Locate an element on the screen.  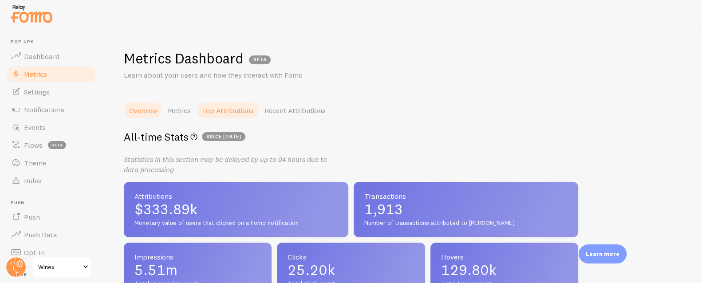
span: Theme is located at coordinates (35, 163).